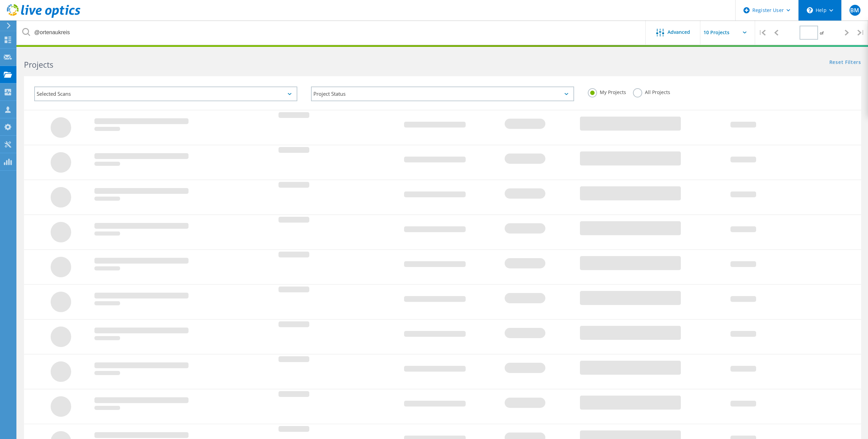  Describe the element at coordinates (855, 10) in the screenshot. I see `span: BM` at that location.